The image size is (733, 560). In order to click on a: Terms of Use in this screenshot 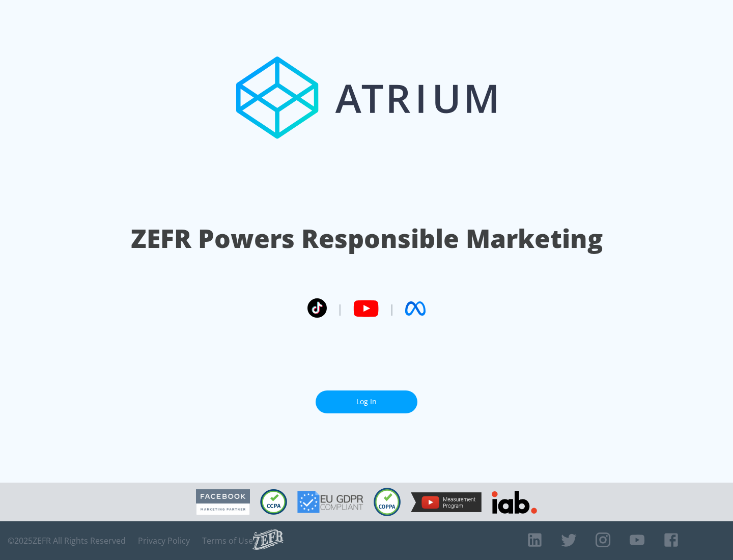, I will do `click(228, 541)`.